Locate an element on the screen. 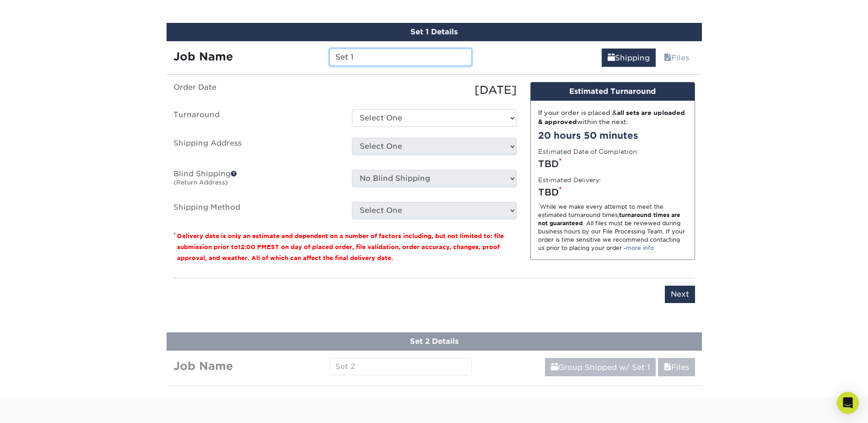 This screenshot has height=423, width=868. div: If your order is placed & within the next: is located at coordinates (613, 117).